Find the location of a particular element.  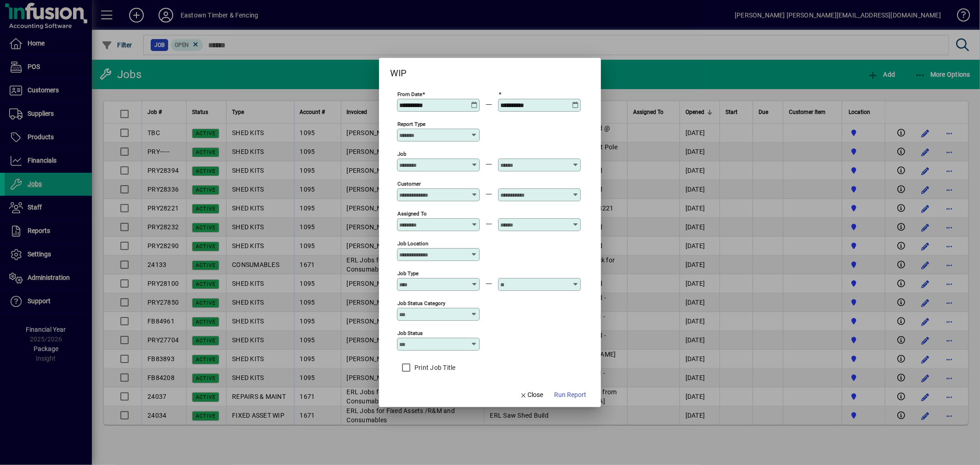

label: Print Job Title is located at coordinates (434, 368).